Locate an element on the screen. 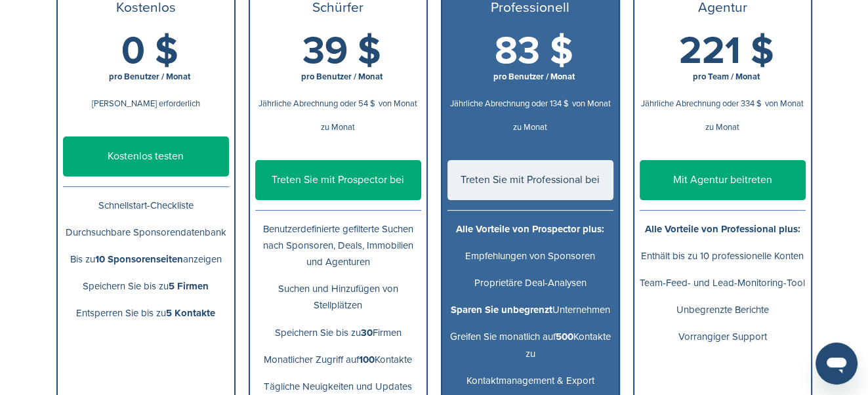 Image resolution: width=868 pixels, height=395 pixels. a: Treten Sie mit Prospector bei is located at coordinates (338, 180).